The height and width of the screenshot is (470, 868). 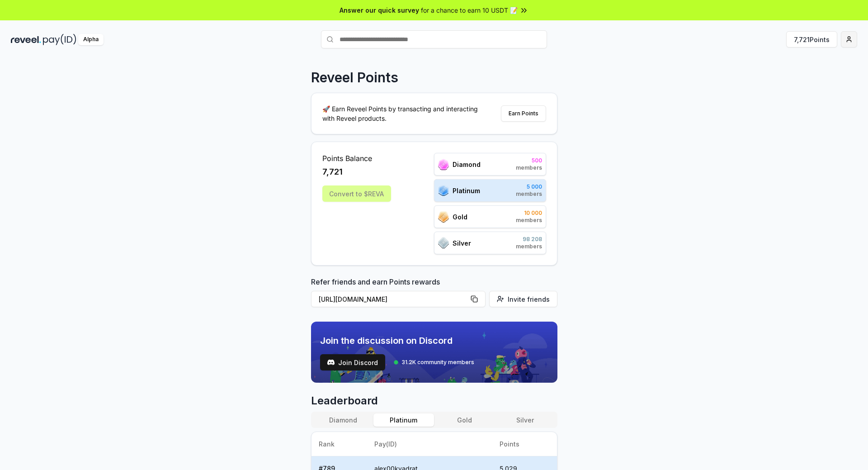 What do you see at coordinates (437, 362) in the screenshot?
I see `span: 31.2K community members` at bounding box center [437, 362].